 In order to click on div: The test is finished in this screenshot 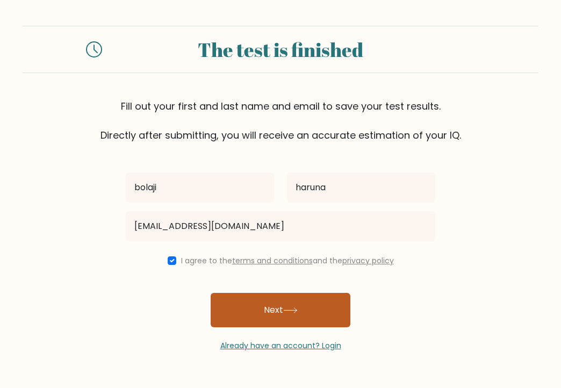, I will do `click(280, 49)`.